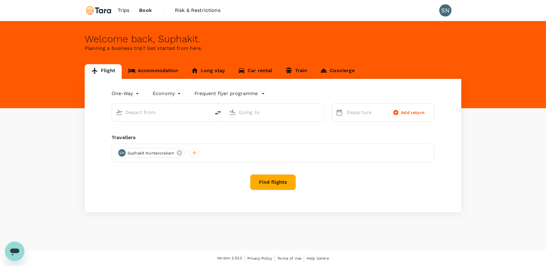  I want to click on div: One-Way, so click(126, 94).